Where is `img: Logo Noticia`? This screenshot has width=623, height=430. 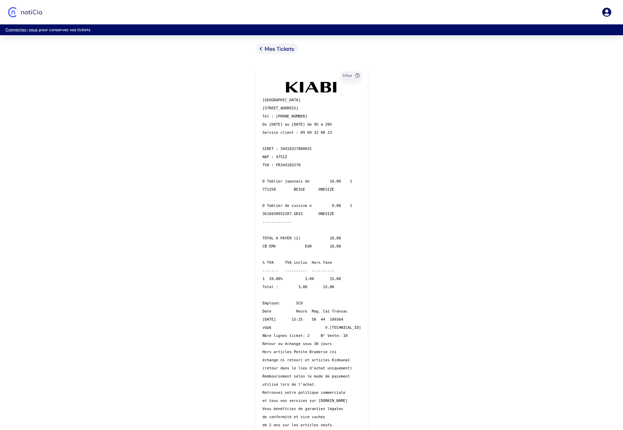
img: Logo Noticia is located at coordinates (25, 12).